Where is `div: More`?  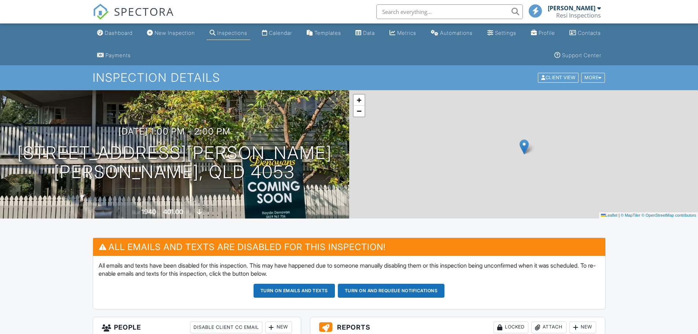 div: More is located at coordinates (593, 78).